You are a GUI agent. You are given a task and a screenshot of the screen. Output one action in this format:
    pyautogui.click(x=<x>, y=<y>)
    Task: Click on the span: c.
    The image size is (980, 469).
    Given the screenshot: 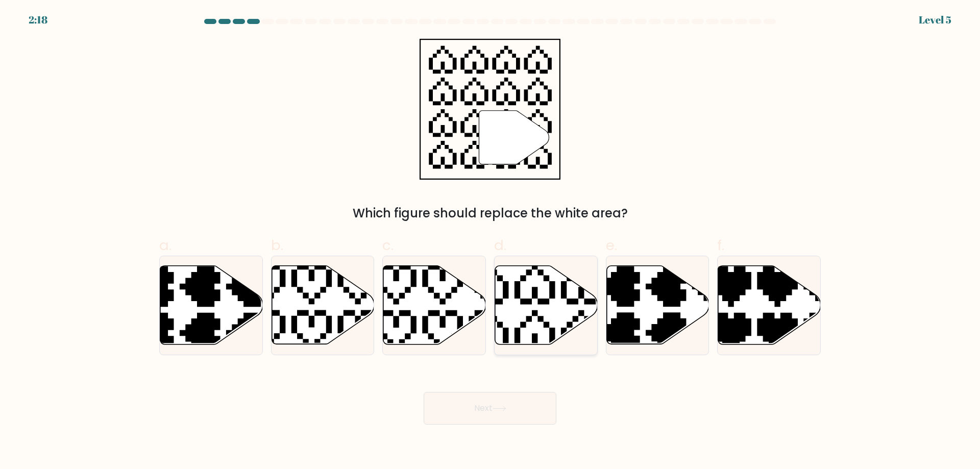 What is the action you would take?
    pyautogui.click(x=388, y=244)
    